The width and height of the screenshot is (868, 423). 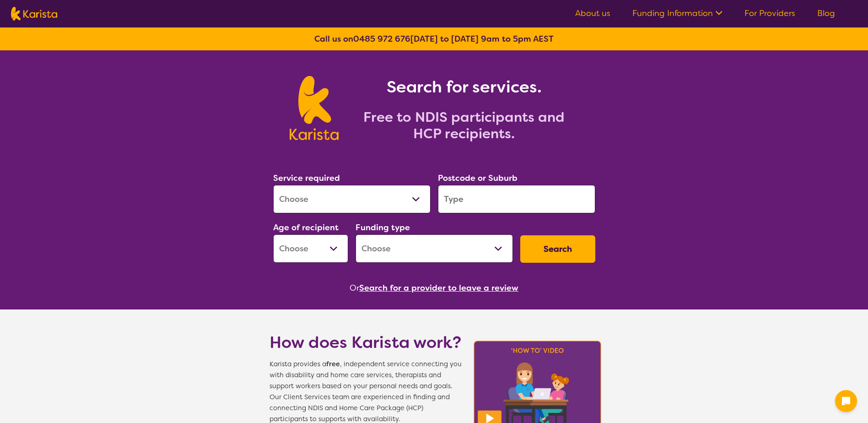 What do you see at coordinates (678, 13) in the screenshot?
I see `a: Funding Information` at bounding box center [678, 13].